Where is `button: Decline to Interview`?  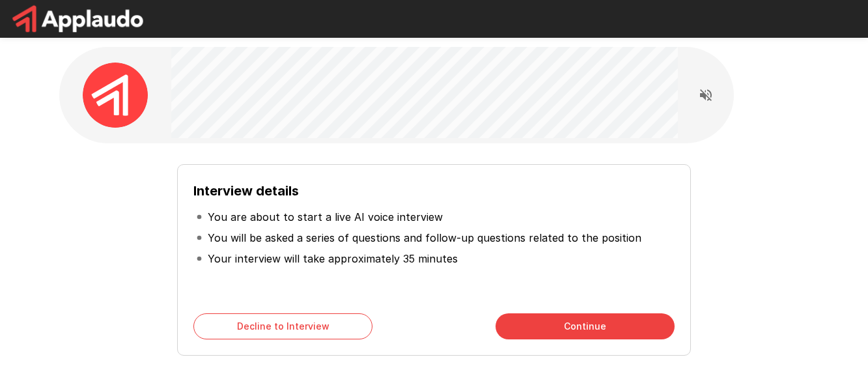 button: Decline to Interview is located at coordinates (282, 327).